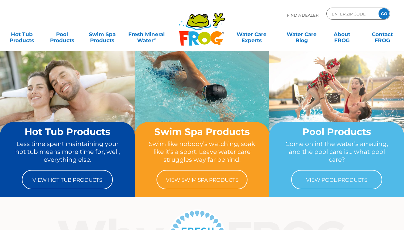 This screenshot has height=230, width=404. I want to click on a: View Swim Spa Products, so click(202, 180).